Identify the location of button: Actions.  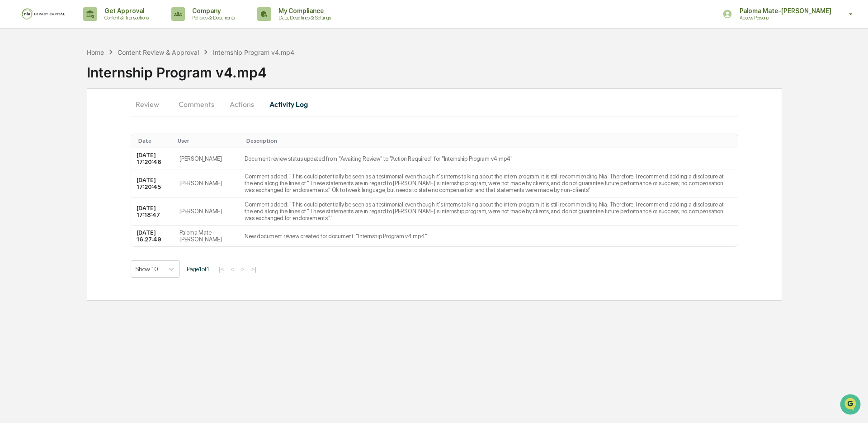
(242, 104).